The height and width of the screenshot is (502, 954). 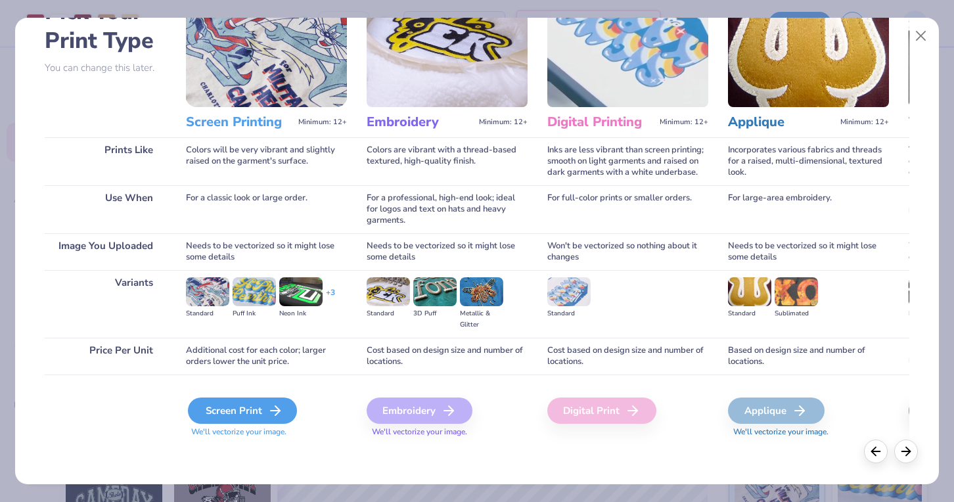 I want to click on div: Variants, so click(x=105, y=303).